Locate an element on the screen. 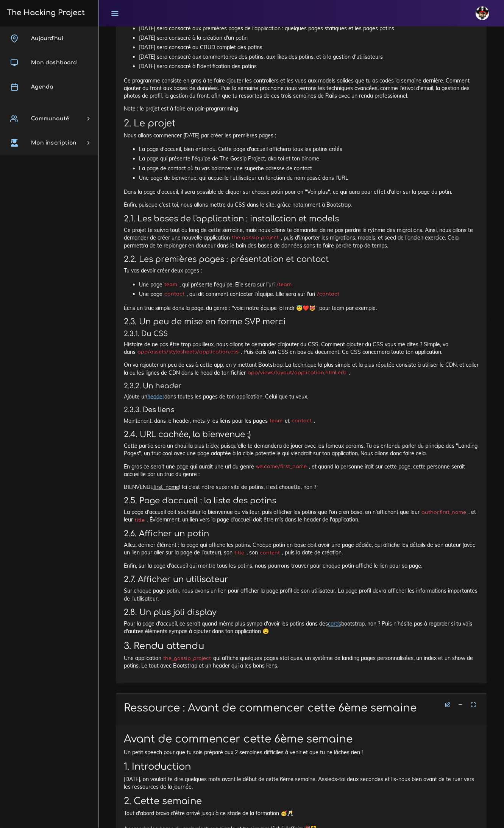 The height and width of the screenshot is (828, 504). p: Ce projet te suivra tout au long de cette semaine, mais nous allons te demander de ne pas perdre ... is located at coordinates (301, 238).